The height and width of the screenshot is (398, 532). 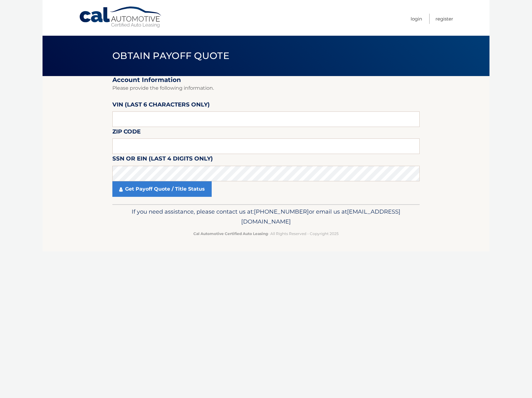 I want to click on a: Register, so click(x=444, y=19).